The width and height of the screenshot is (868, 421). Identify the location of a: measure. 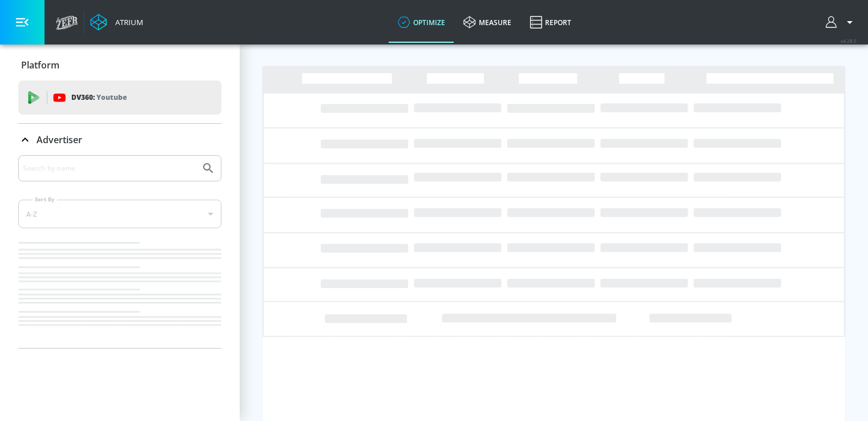
(487, 22).